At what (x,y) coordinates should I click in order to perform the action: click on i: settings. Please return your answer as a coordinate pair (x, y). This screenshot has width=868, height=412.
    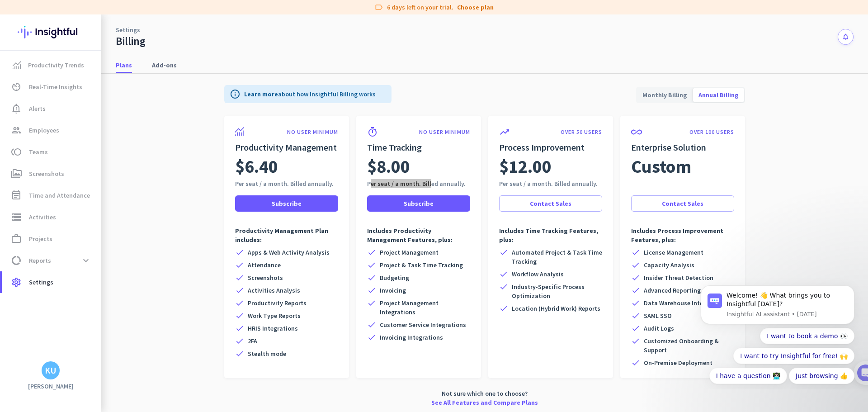
    Looking at the image, I should click on (17, 282).